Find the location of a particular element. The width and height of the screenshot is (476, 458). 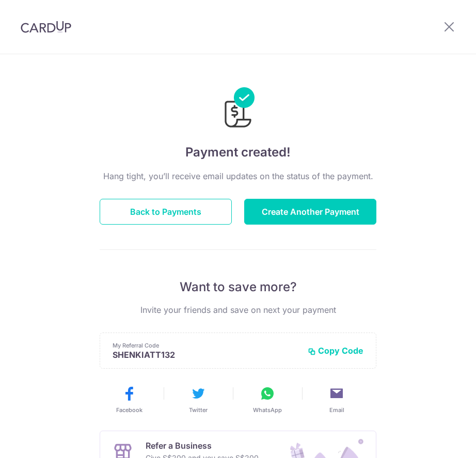

p: Want to save more? is located at coordinates (238, 287).